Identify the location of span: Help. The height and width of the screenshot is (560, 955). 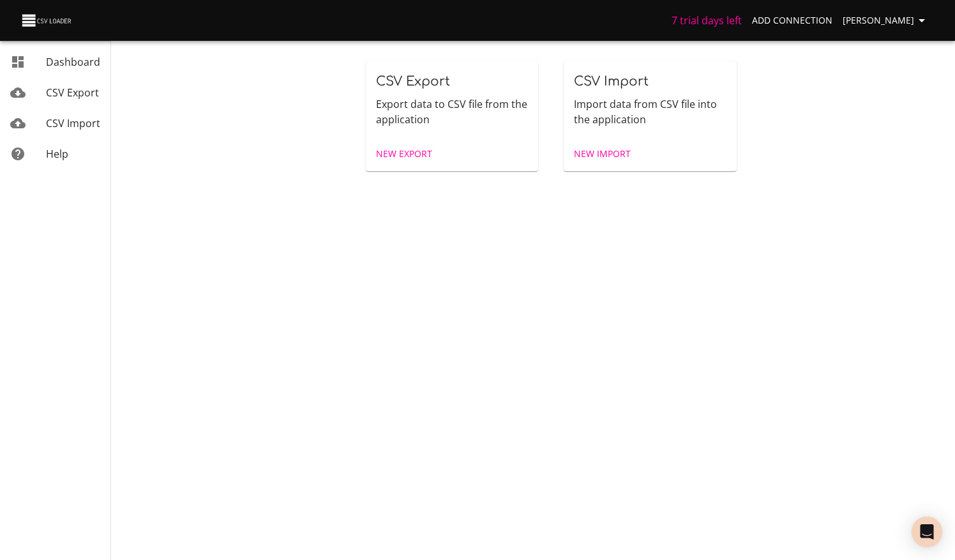
(57, 154).